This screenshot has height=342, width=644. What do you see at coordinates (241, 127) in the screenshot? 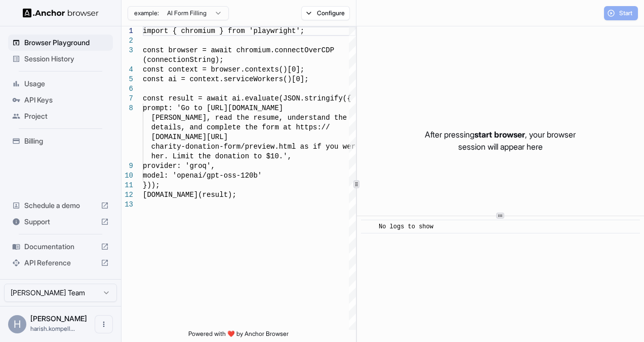
I see `span: details, and complete the form at https://` at bounding box center [241, 127].